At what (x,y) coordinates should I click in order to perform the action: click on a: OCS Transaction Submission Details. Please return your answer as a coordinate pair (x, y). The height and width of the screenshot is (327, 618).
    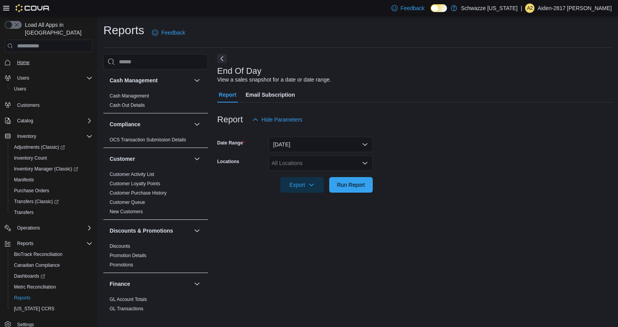
    Looking at the image, I should click on (148, 140).